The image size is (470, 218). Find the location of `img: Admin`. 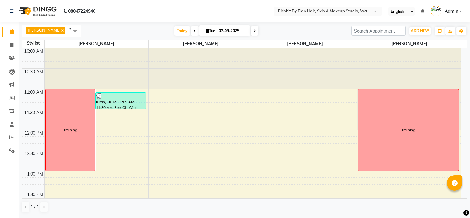

img: Admin is located at coordinates (436, 11).